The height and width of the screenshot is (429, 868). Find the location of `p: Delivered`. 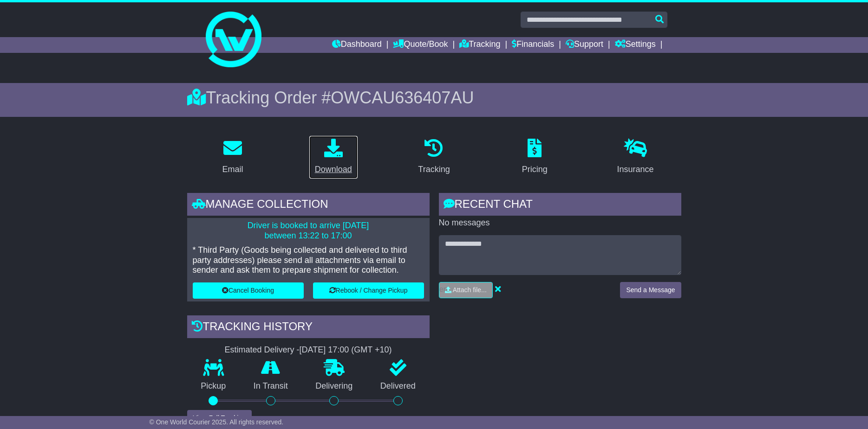

p: Delivered is located at coordinates (398, 387).